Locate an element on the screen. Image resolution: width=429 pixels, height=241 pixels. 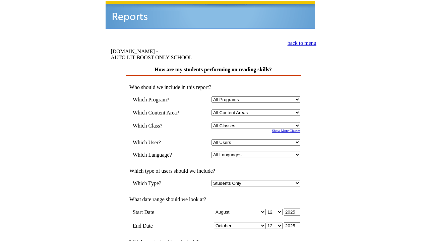
nobr: AUTO LIT BOOST ONLY SCHOOL is located at coordinates (151, 57).